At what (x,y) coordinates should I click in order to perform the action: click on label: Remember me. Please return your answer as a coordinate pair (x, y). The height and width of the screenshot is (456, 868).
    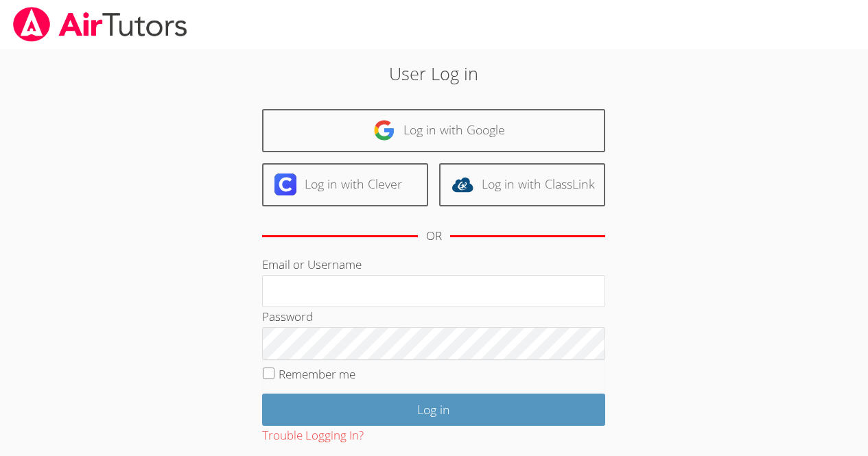
    Looking at the image, I should click on (317, 373).